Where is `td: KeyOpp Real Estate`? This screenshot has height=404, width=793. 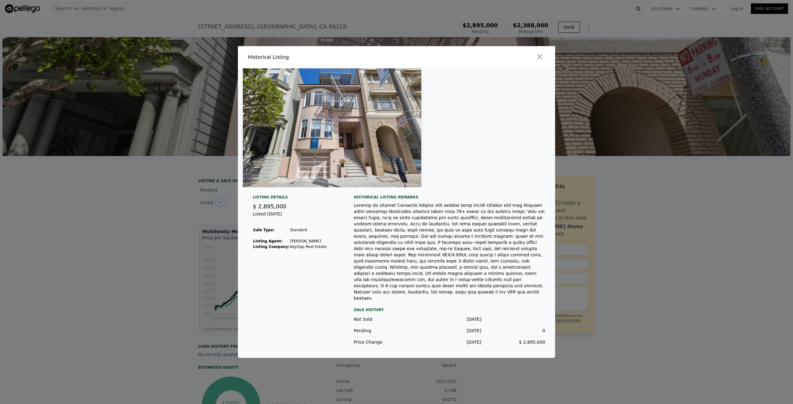 td: KeyOpp Real Estate is located at coordinates (308, 247).